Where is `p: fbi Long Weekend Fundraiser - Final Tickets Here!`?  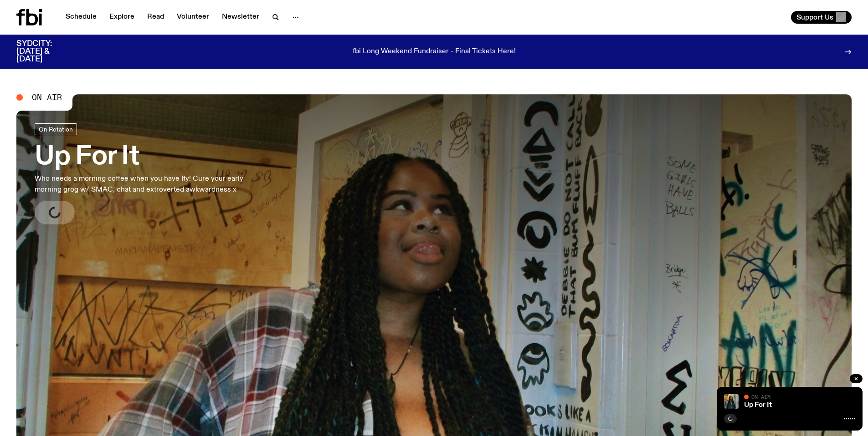
p: fbi Long Weekend Fundraiser - Final Tickets Here! is located at coordinates (434, 52).